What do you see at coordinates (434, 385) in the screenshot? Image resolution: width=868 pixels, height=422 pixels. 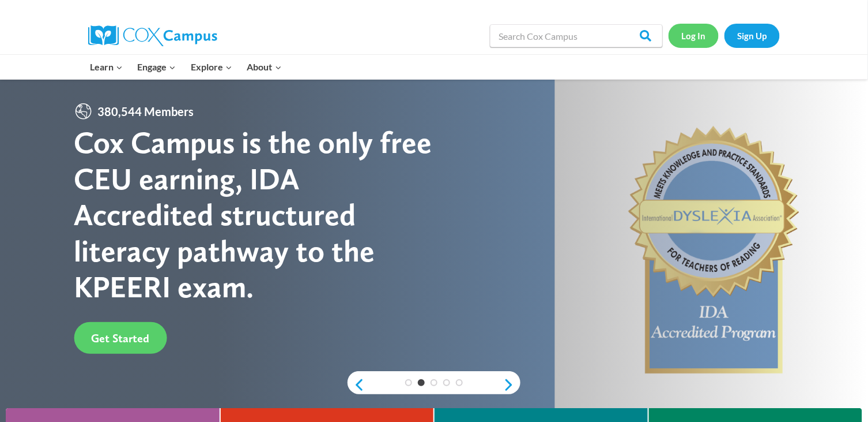 I see `div: content slider buttons` at bounding box center [434, 385].